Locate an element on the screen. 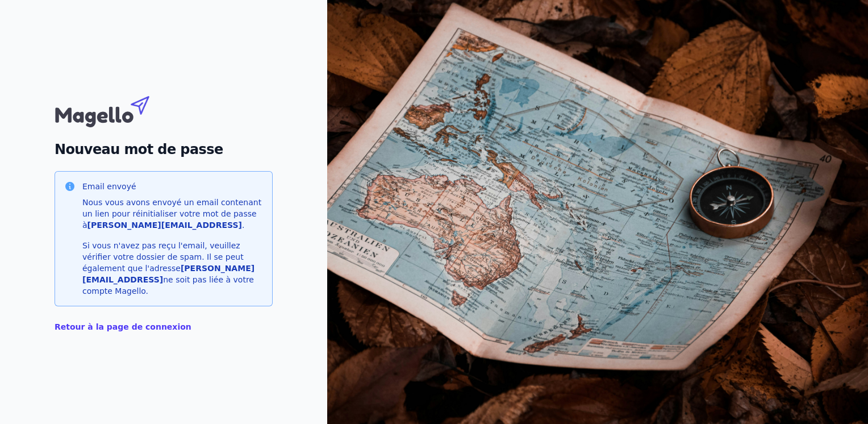  p: Si vous n'avez pas reçu l'email, veuillez vérifier votre dossier de spam. Il se peut également qu... is located at coordinates (172, 269).